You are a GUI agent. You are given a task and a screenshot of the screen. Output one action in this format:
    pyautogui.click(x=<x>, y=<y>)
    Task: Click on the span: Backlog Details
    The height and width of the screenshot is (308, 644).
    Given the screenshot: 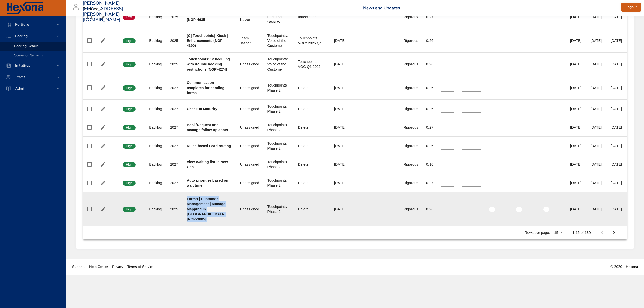 What is the action you would take?
    pyautogui.click(x=26, y=46)
    